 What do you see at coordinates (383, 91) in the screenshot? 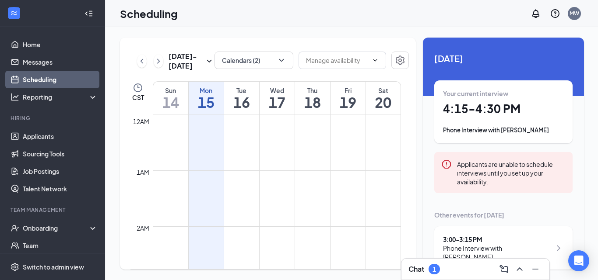
I see `div: Sat` at bounding box center [383, 91].